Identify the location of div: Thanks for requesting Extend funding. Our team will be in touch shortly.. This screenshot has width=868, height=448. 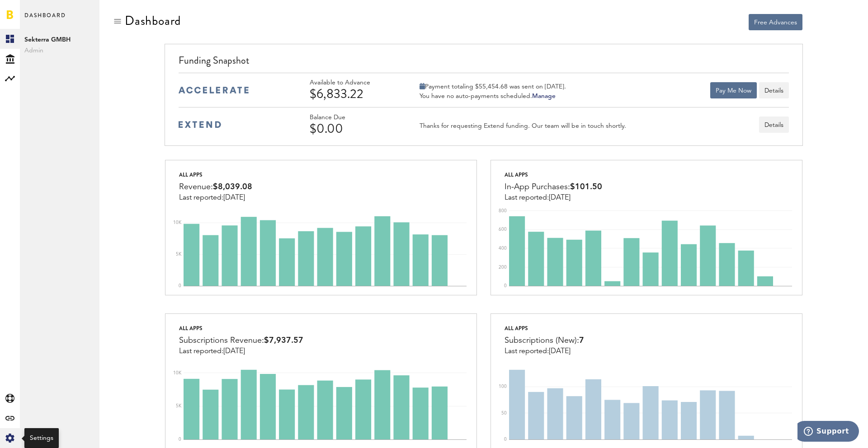
(522, 126).